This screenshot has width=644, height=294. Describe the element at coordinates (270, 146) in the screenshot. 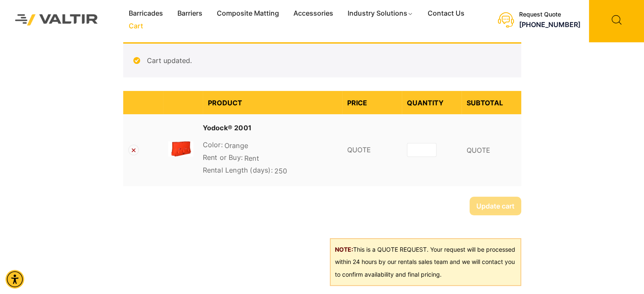

I see `p: Orange` at that location.